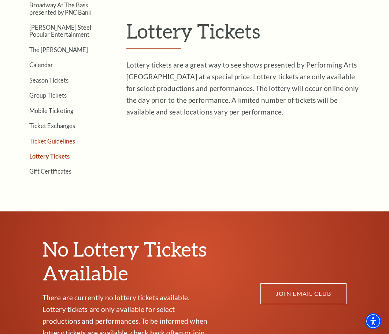  Describe the element at coordinates (254, 34) in the screenshot. I see `h1: Lottery Tickets` at that location.